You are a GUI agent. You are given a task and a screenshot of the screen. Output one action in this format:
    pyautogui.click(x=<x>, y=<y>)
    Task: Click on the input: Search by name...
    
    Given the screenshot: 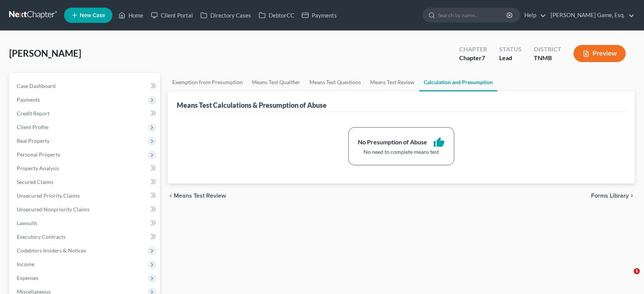 What is the action you would take?
    pyautogui.click(x=473, y=15)
    